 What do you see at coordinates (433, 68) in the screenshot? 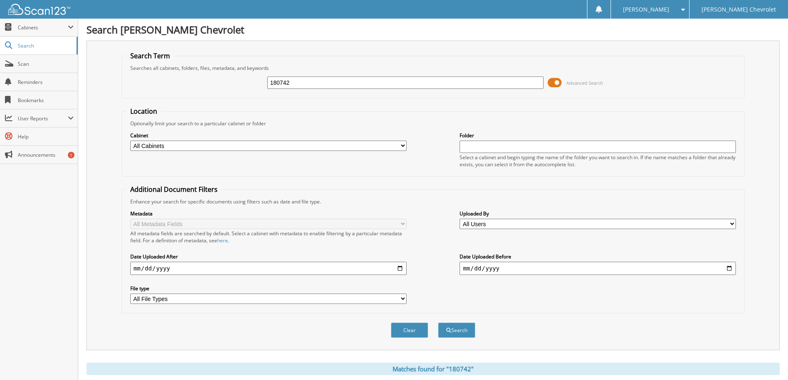
I see `div: Searches all cabinets, folders, files, metadata, and keywords` at bounding box center [433, 68].